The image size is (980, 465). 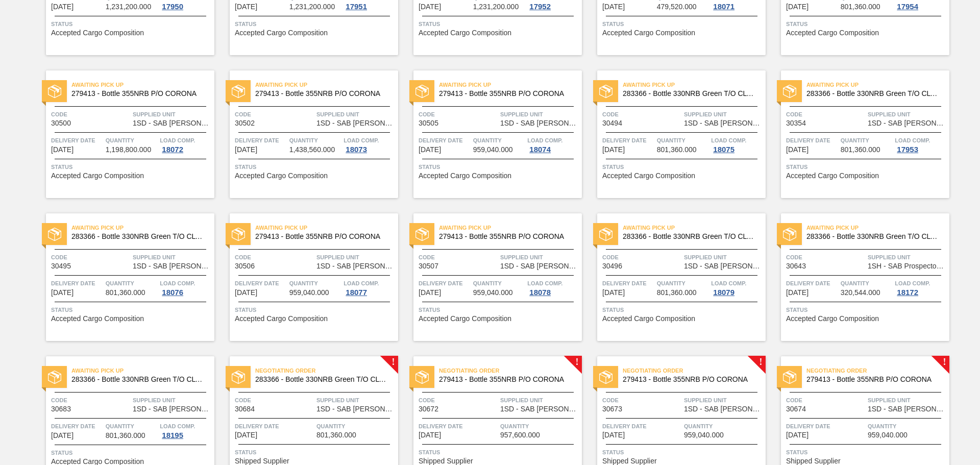 I want to click on span: 30495, so click(x=61, y=266).